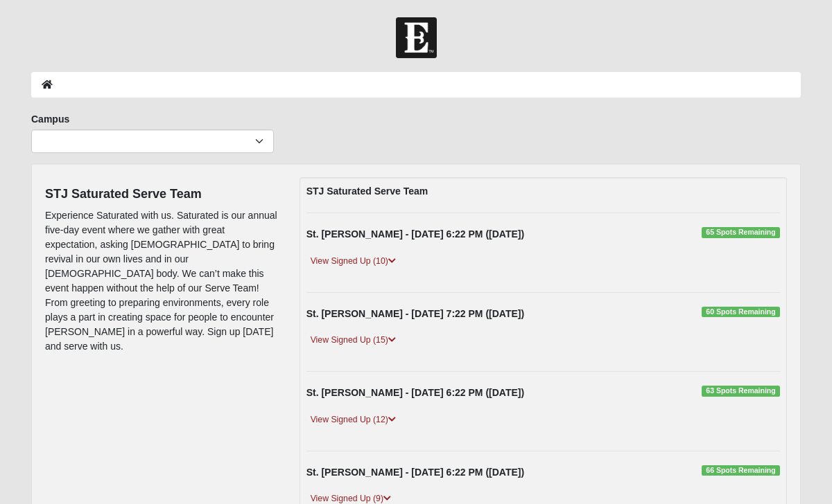  Describe the element at coordinates (353, 420) in the screenshot. I see `a: View Signed Up (12)` at that location.